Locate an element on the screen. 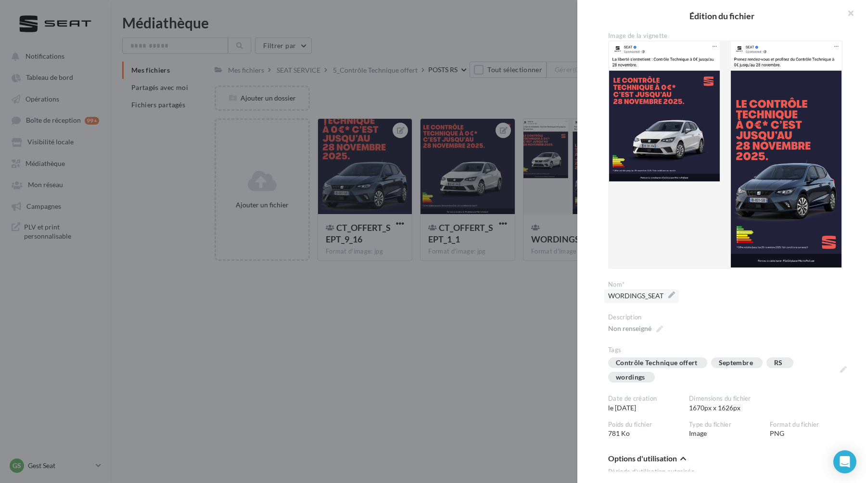  div: 781 Ko is located at coordinates (649, 430).